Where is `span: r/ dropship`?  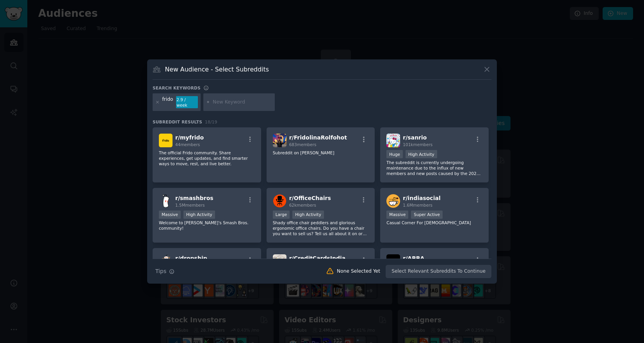
span: r/ dropship is located at coordinates (191, 258).